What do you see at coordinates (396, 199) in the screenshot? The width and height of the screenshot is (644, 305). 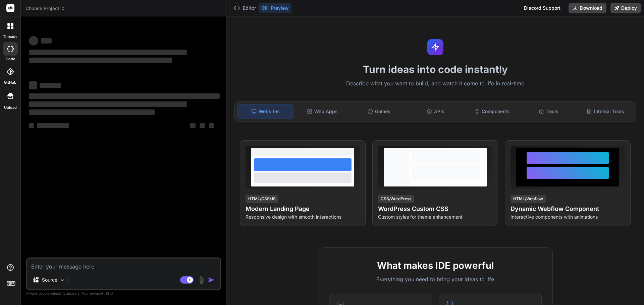 I see `div: CSS/WordPress` at bounding box center [396, 199].